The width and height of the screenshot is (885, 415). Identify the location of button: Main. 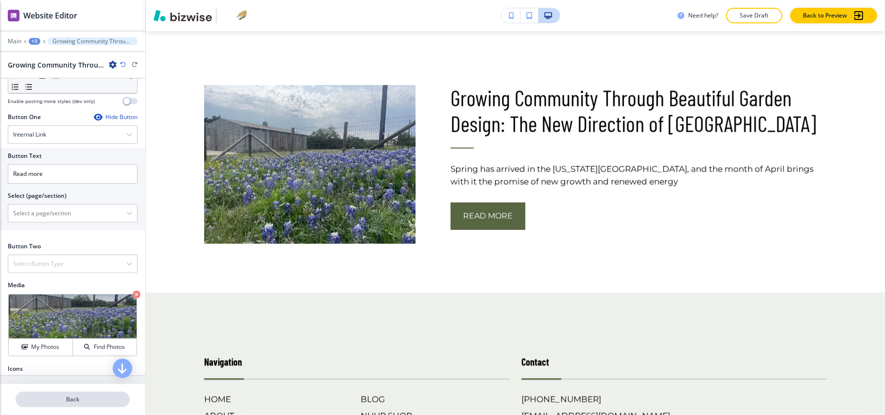
(15, 41).